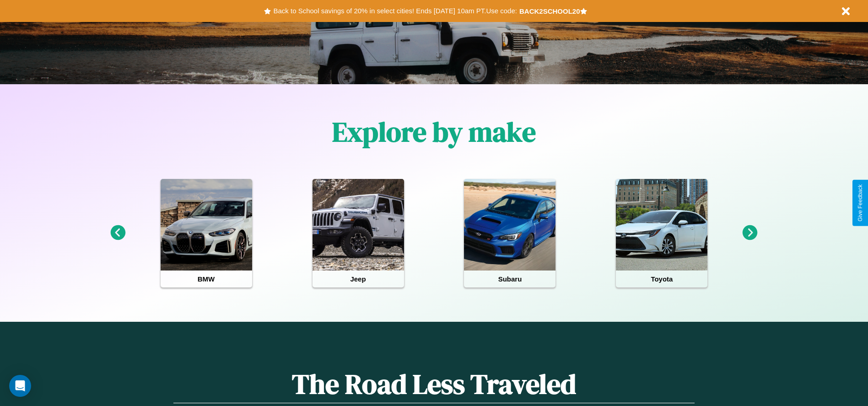 This screenshot has width=868, height=406. What do you see at coordinates (20, 386) in the screenshot?
I see `div: Open Intercom Messenger` at bounding box center [20, 386].